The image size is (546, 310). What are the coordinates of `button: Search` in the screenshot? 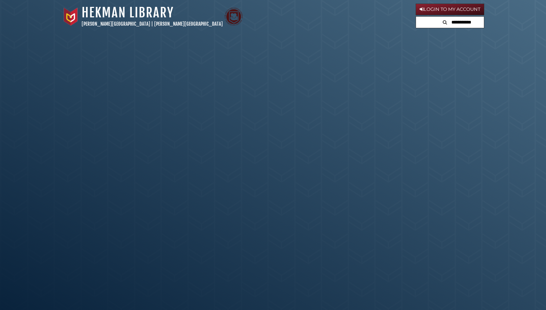 It's located at (445, 21).